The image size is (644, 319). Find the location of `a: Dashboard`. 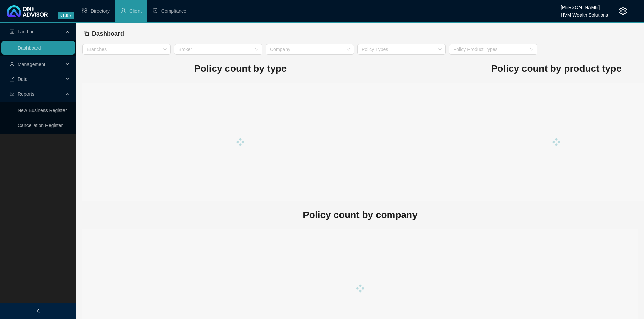

a: Dashboard is located at coordinates (29, 48).